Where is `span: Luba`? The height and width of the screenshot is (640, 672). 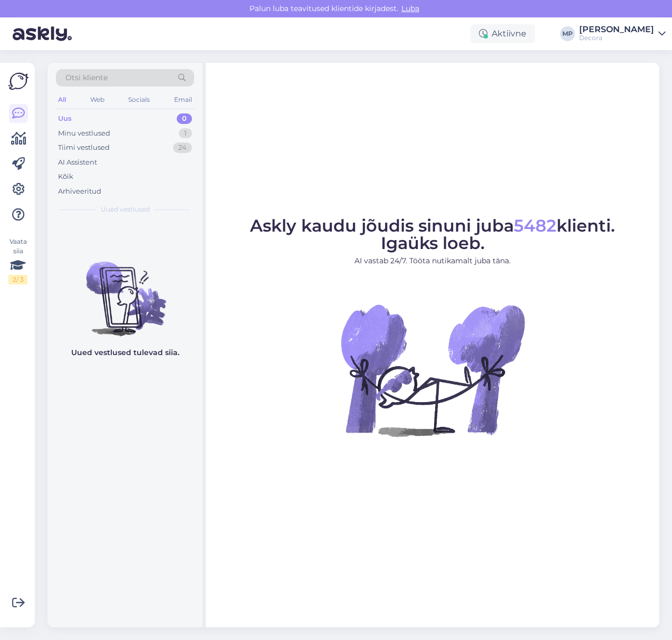
span: Luba is located at coordinates (411, 8).